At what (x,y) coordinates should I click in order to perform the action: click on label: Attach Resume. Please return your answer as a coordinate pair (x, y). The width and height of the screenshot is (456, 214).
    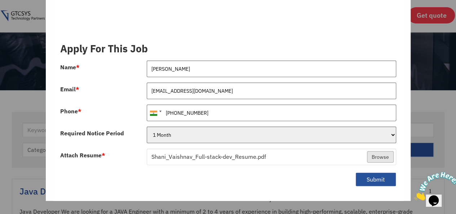
    Looking at the image, I should click on (83, 155).